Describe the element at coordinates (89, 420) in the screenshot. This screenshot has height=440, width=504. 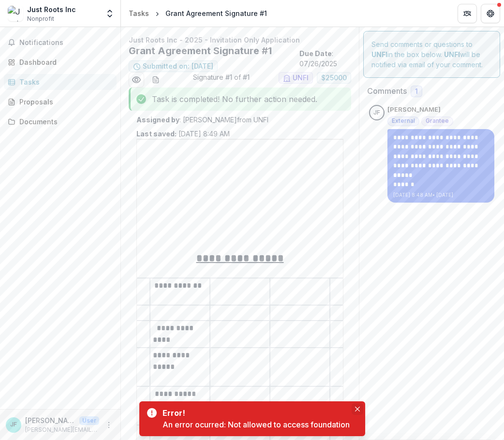
I see `p: User` at that location.